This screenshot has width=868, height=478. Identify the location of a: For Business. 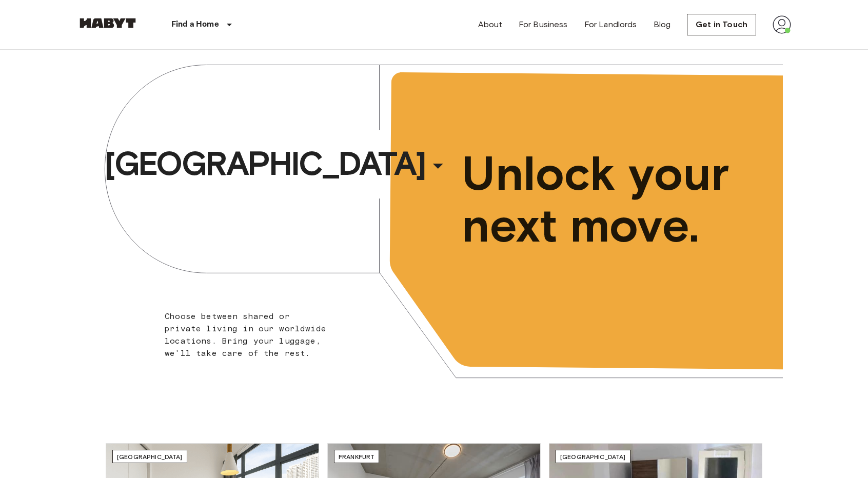
(543, 25).